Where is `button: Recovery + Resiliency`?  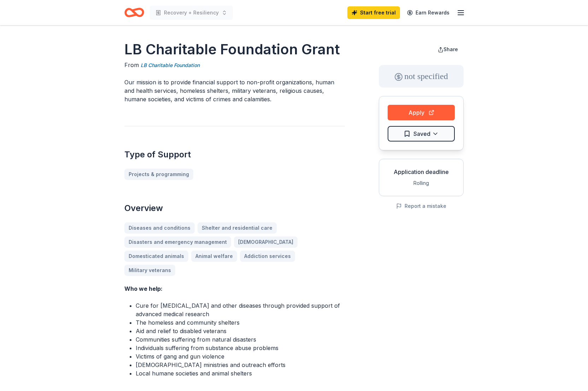
button: Recovery + Resiliency is located at coordinates (191, 13).